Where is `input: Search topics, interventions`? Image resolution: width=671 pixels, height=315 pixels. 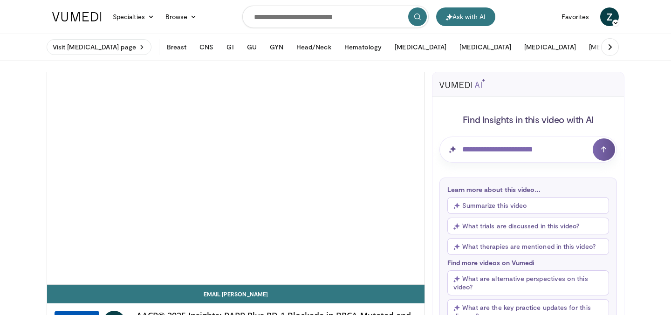
input: Search topics, interventions is located at coordinates (335, 17).